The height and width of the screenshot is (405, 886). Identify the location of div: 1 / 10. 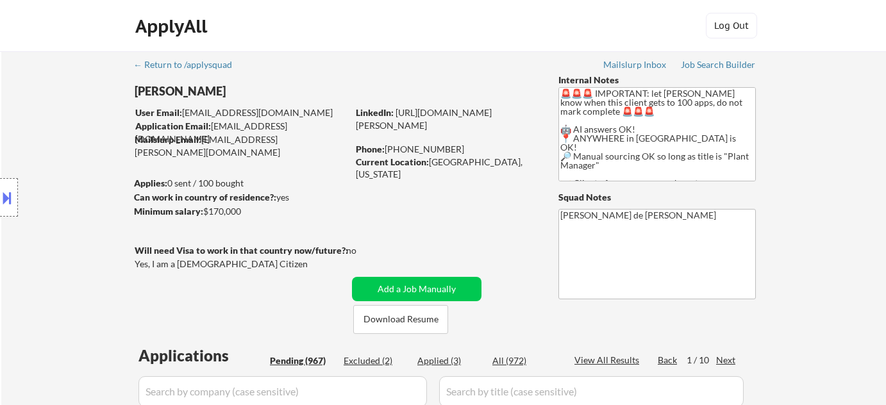
(702, 360).